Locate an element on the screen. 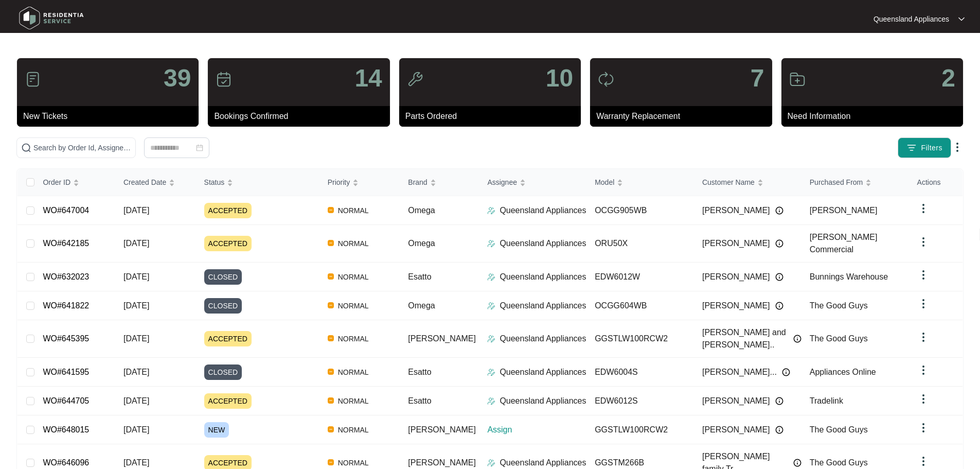 Image resolution: width=980 pixels, height=469 pixels. th: Brand is located at coordinates (439, 182).